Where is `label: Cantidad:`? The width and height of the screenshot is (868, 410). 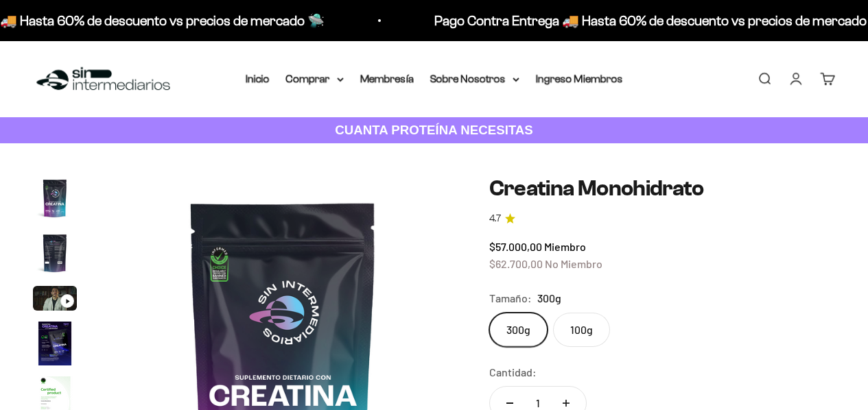 label: Cantidad: is located at coordinates (512, 372).